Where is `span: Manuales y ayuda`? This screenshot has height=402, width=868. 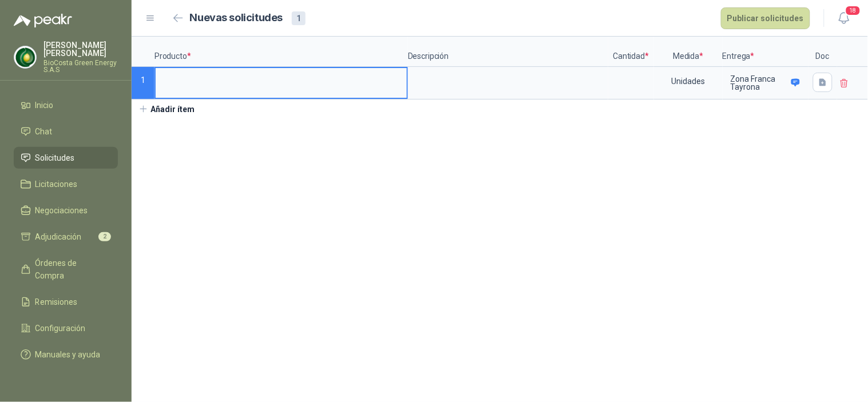 span: Manuales y ayuda is located at coordinates (68, 355).